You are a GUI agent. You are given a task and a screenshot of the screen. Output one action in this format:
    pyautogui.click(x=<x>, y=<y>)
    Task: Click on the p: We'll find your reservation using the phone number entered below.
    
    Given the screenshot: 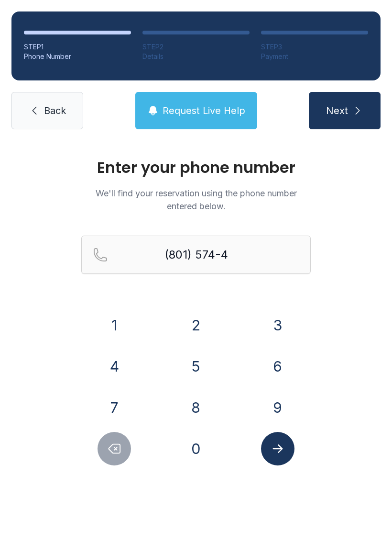 What is the action you would take?
    pyautogui.click(x=196, y=199)
    